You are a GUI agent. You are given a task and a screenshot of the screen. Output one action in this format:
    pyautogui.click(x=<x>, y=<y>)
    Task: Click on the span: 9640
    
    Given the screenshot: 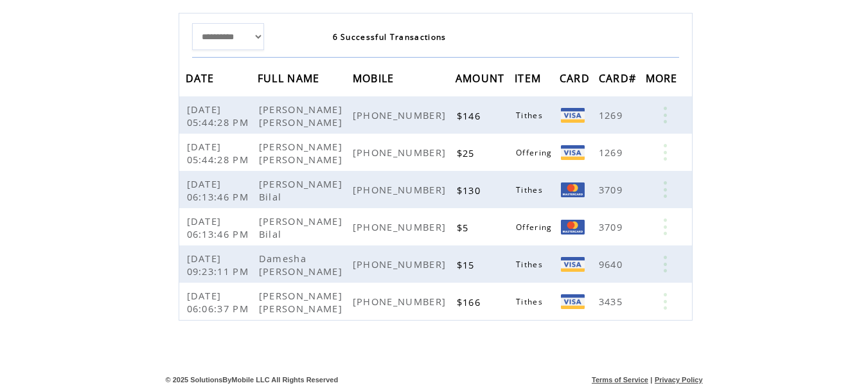 What is the action you would take?
    pyautogui.click(x=612, y=264)
    